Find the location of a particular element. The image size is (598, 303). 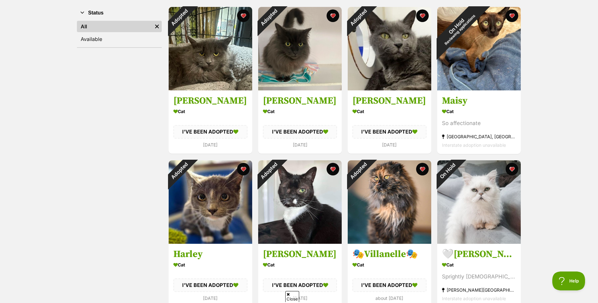

button: Status is located at coordinates (119, 13).